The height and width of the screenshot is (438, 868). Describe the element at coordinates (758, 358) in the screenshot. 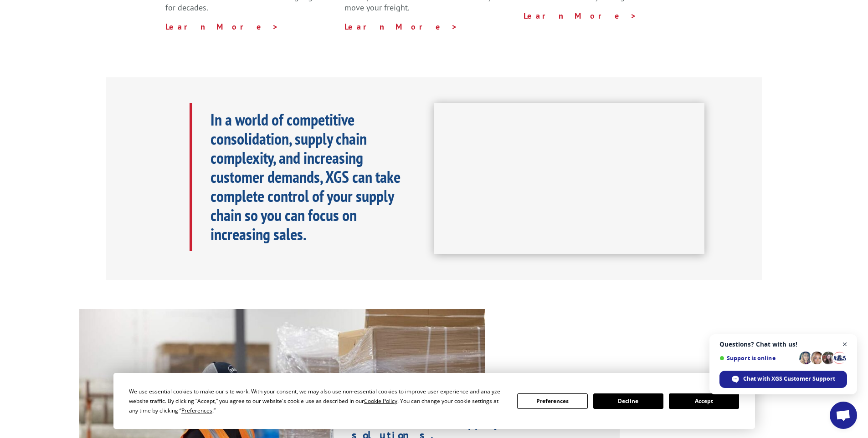

I see `span: Support is online` at that location.